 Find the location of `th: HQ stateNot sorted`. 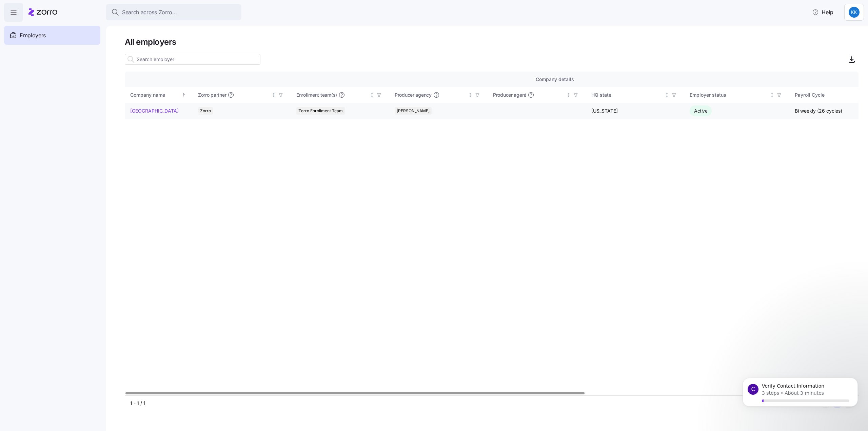

th: HQ stateNot sorted is located at coordinates (635, 95).